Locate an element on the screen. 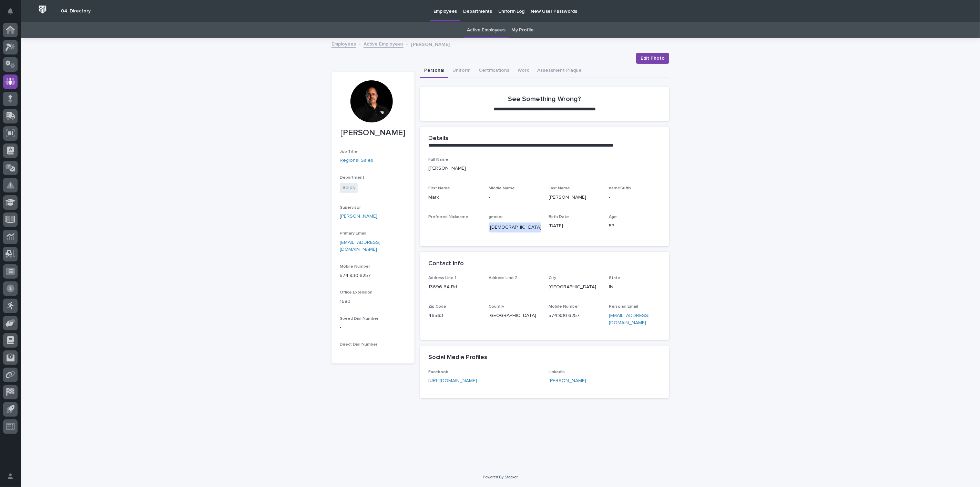  button: Notifications is located at coordinates (11, 11).